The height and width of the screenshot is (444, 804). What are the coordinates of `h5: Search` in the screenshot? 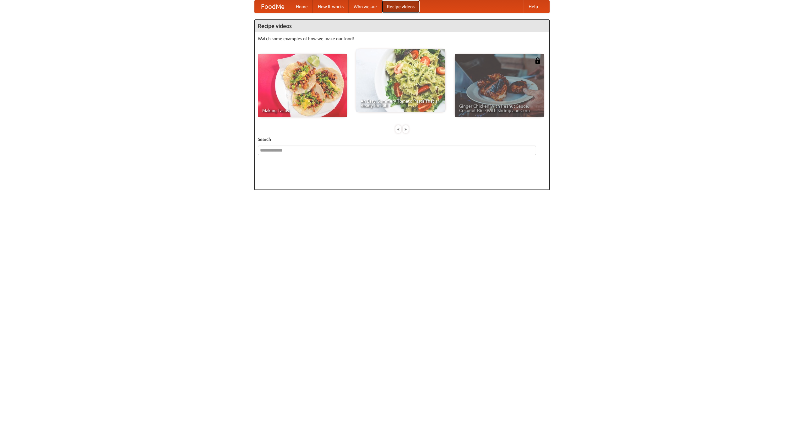 It's located at (402, 139).